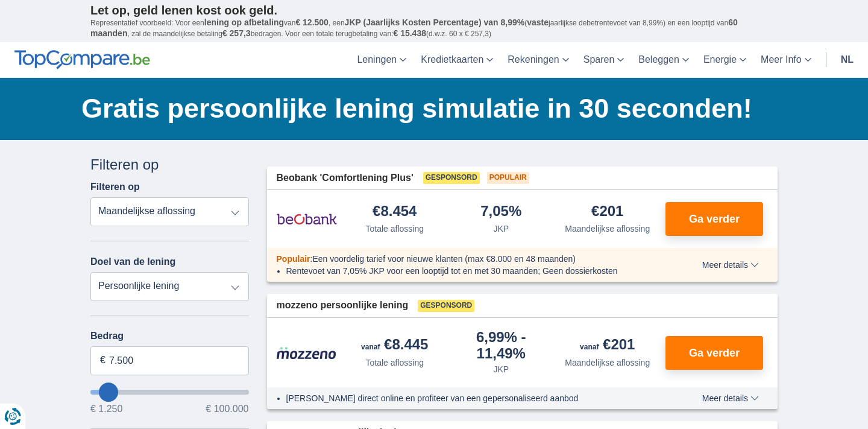 Image resolution: width=868 pixels, height=429 pixels. Describe the element at coordinates (381, 60) in the screenshot. I see `a: Leningen` at that location.